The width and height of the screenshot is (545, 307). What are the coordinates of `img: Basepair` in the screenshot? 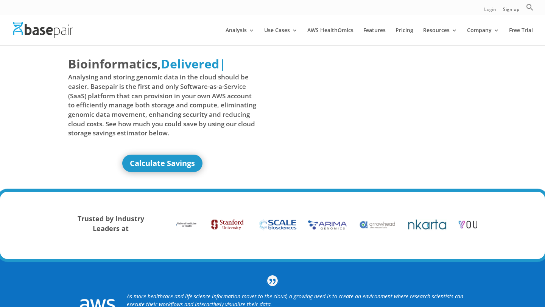 It's located at (43, 30).